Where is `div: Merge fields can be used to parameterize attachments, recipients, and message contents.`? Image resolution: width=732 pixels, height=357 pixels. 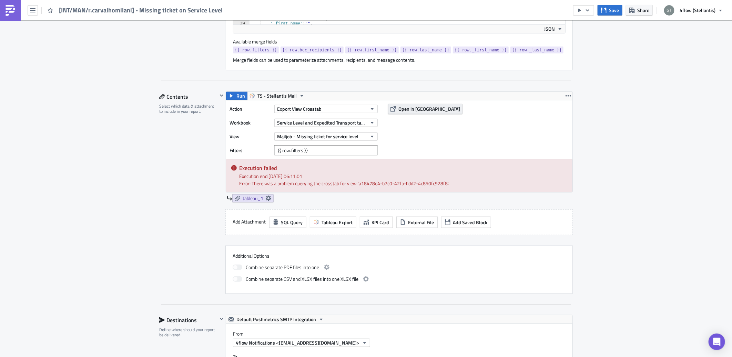 div: Merge fields can be used to parameterize attachments, recipients, and message contents. is located at coordinates (399, 60).